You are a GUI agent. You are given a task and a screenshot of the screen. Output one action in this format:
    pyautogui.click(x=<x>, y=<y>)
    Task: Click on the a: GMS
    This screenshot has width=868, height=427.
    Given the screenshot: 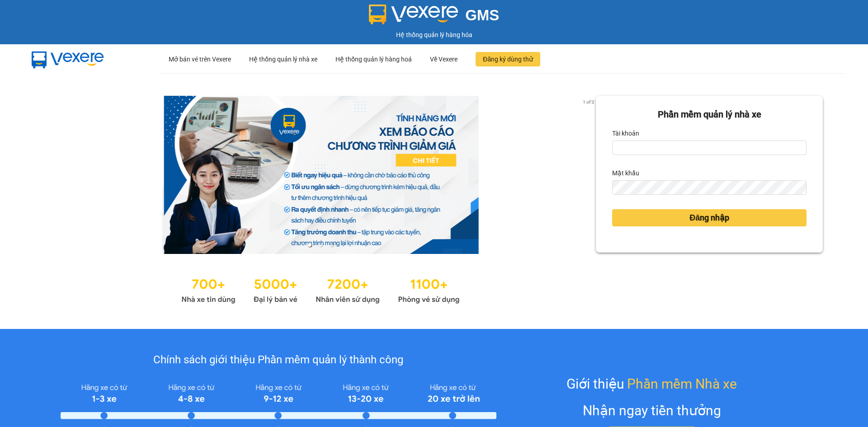 What is the action you would take?
    pyautogui.click(x=434, y=17)
    